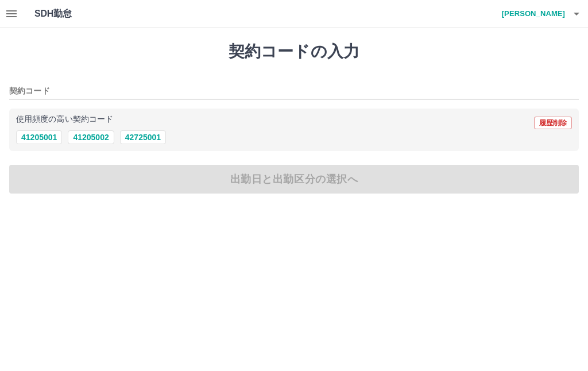  What do you see at coordinates (39, 137) in the screenshot?
I see `button: 41205001` at bounding box center [39, 137].